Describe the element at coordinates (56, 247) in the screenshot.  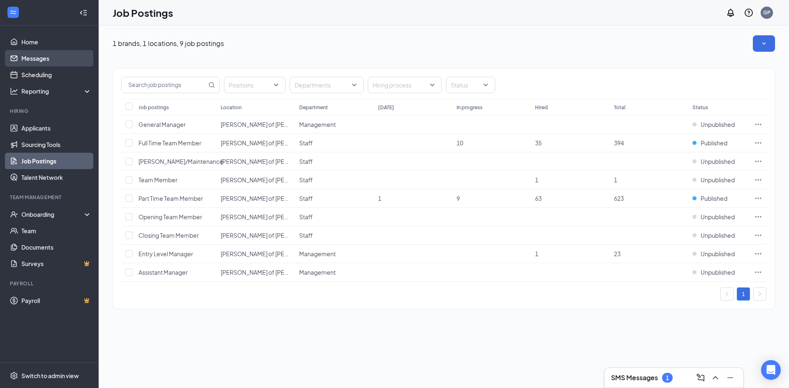
I see `a: Documents` at that location.